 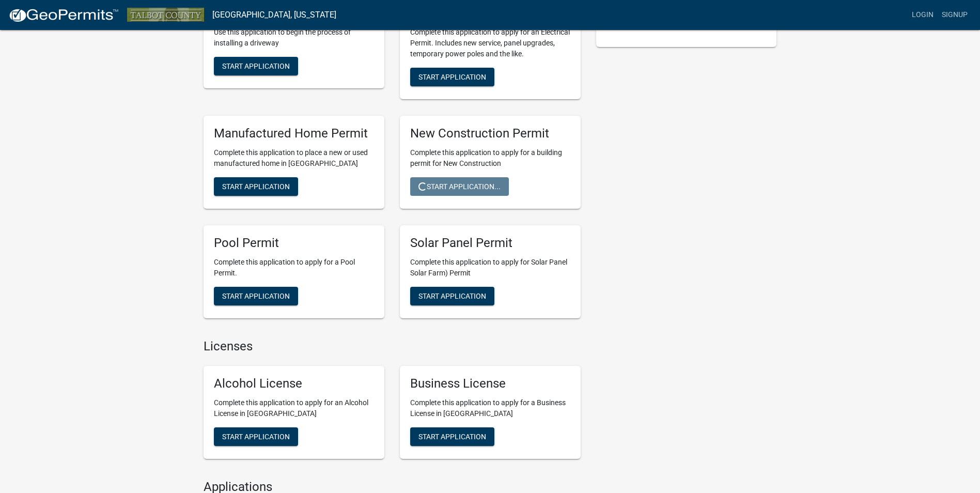 What do you see at coordinates (459, 186) in the screenshot?
I see `button: Start Application...` at bounding box center [459, 186].